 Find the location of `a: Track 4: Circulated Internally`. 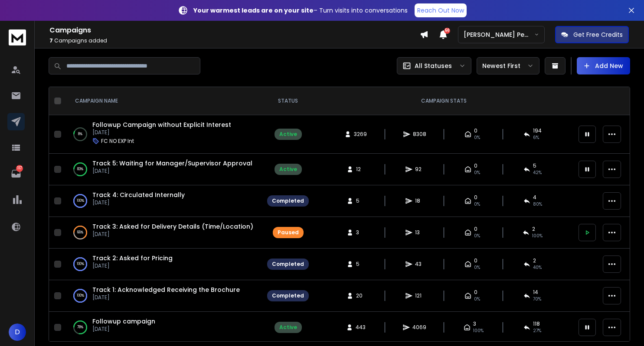

a: Track 4: Circulated Internally is located at coordinates (138, 195).